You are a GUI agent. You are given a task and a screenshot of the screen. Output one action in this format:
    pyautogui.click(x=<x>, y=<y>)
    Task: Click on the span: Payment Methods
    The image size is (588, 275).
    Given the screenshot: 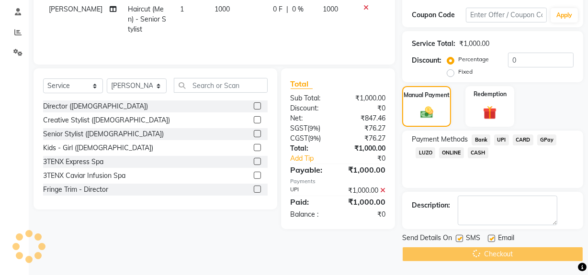 What is the action you would take?
    pyautogui.click(x=440, y=139)
    